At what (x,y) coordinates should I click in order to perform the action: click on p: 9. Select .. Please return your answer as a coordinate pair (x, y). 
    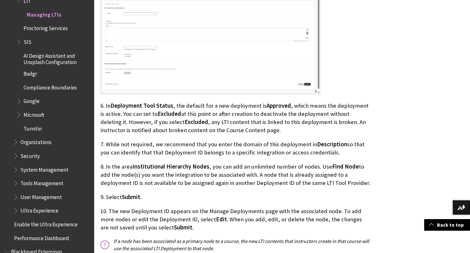
    Looking at the image, I should click on (235, 197).